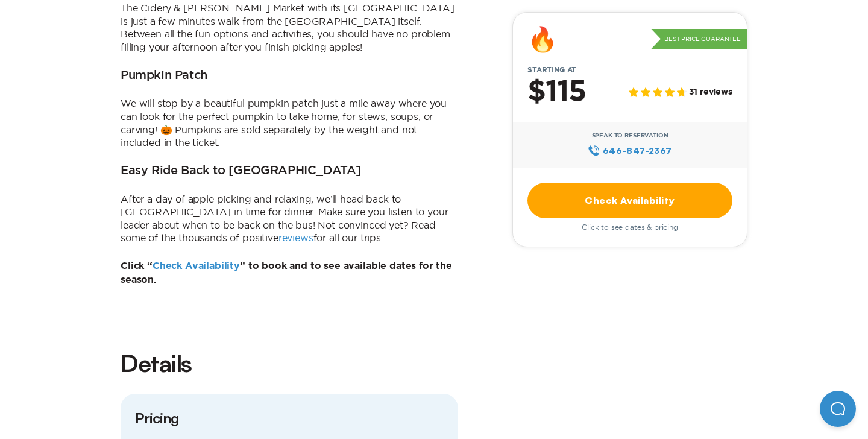 The image size is (868, 439). I want to click on a: reviews, so click(296, 237).